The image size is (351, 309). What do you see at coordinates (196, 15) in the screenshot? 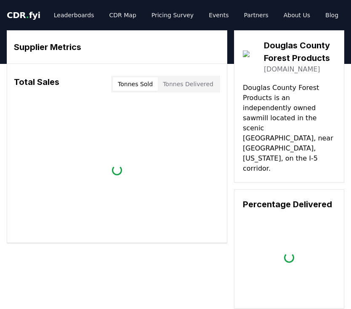
I see `nav: Main` at bounding box center [196, 15].